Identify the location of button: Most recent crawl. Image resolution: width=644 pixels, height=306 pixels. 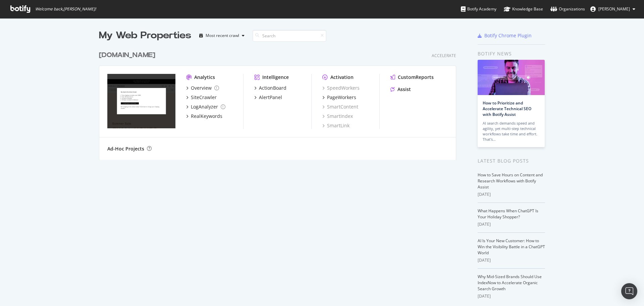
(222, 36).